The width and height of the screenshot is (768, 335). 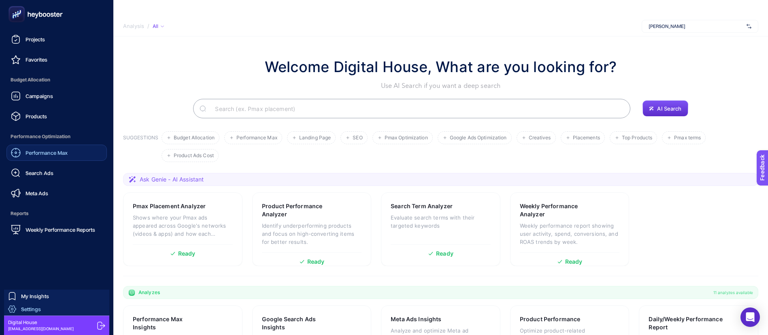 I want to click on h1: Welcome Digital House, What are you looking for?, so click(x=441, y=67).